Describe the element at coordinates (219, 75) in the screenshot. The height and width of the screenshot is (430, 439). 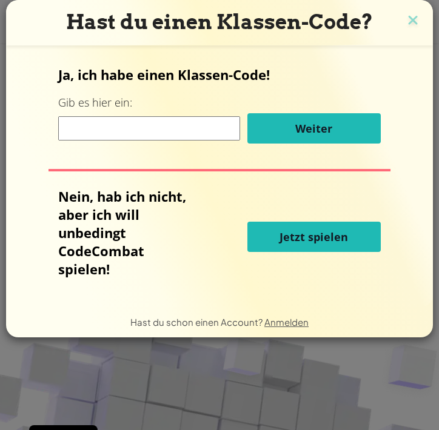
I see `p: Ja, ich habe einen Klassen-Code!` at that location.